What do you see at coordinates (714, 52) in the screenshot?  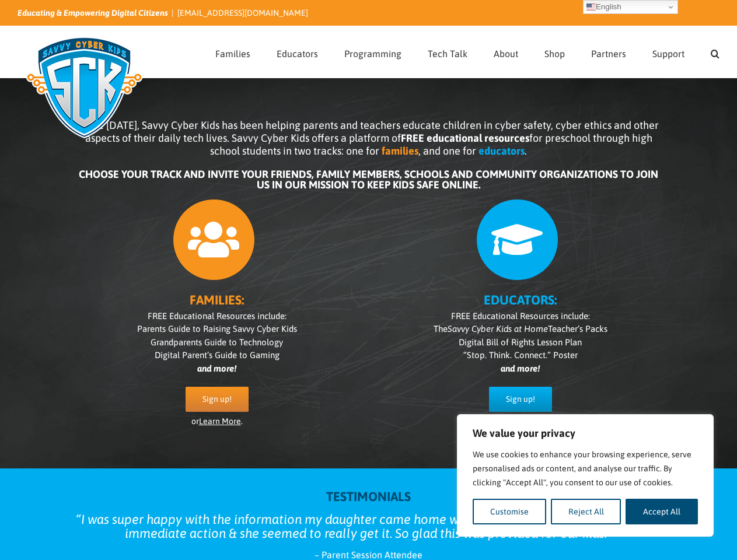 I see `a: Search` at bounding box center [714, 52].